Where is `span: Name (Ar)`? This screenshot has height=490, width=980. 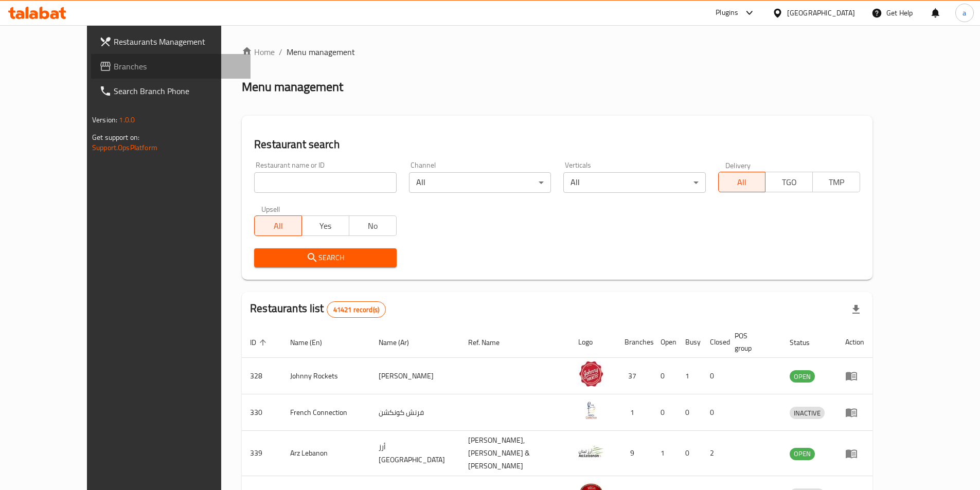
span: Name (Ar) is located at coordinates (400, 342).